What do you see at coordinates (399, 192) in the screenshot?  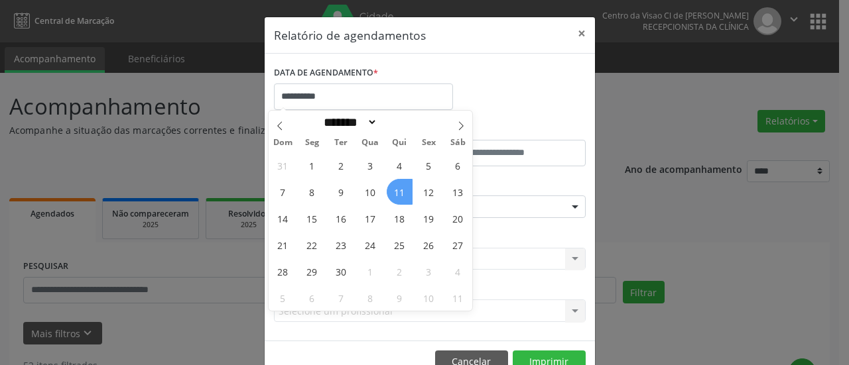 I see `span: Setembro 11, 2025` at bounding box center [399, 192].